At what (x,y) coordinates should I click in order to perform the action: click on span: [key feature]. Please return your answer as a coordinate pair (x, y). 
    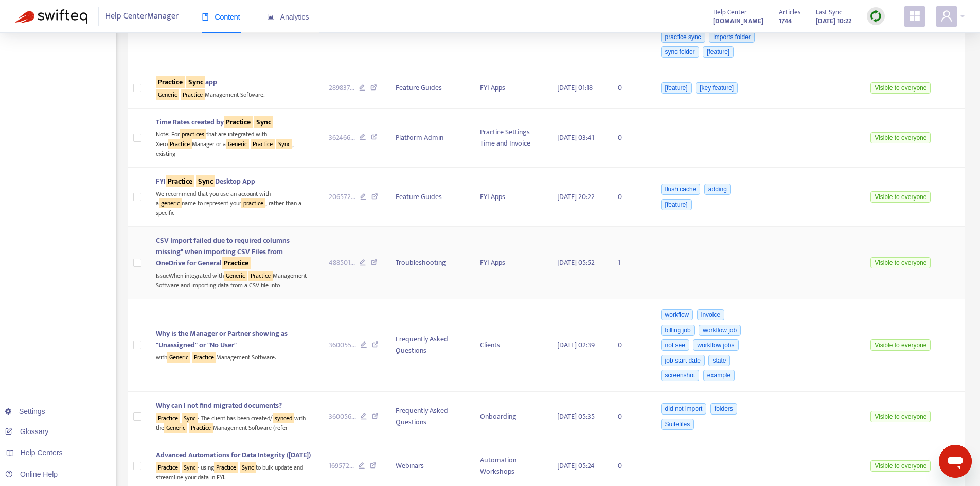
    Looking at the image, I should click on (717, 88).